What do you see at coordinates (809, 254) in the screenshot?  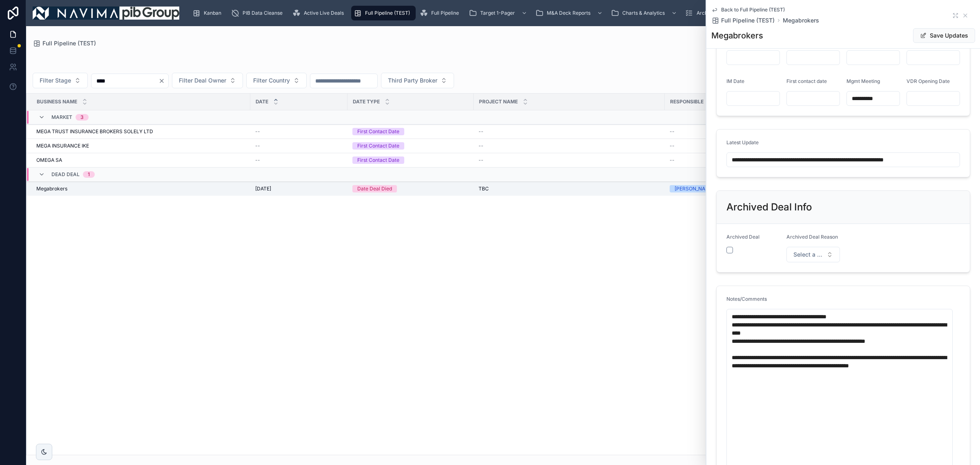 I see `span: Select a Archived Deal Reason` at bounding box center [809, 254].